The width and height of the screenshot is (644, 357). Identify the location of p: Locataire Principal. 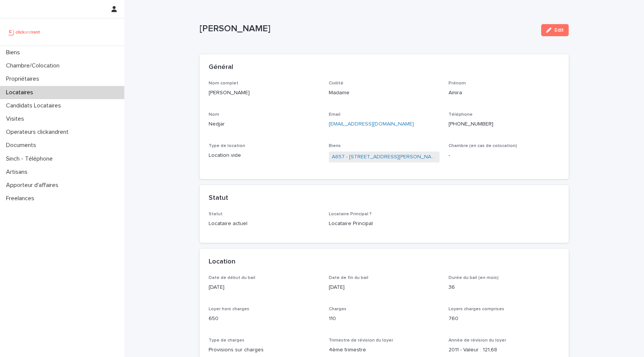
(384, 223).